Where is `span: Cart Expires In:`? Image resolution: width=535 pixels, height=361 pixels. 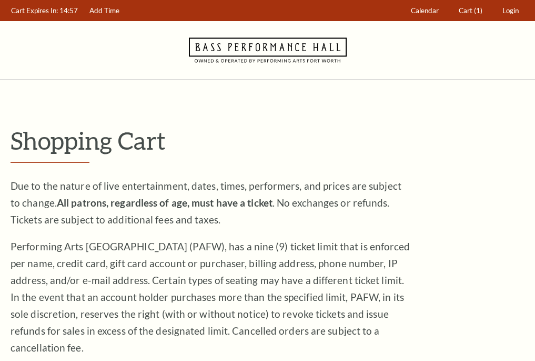 span: Cart Expires In: is located at coordinates (34, 11).